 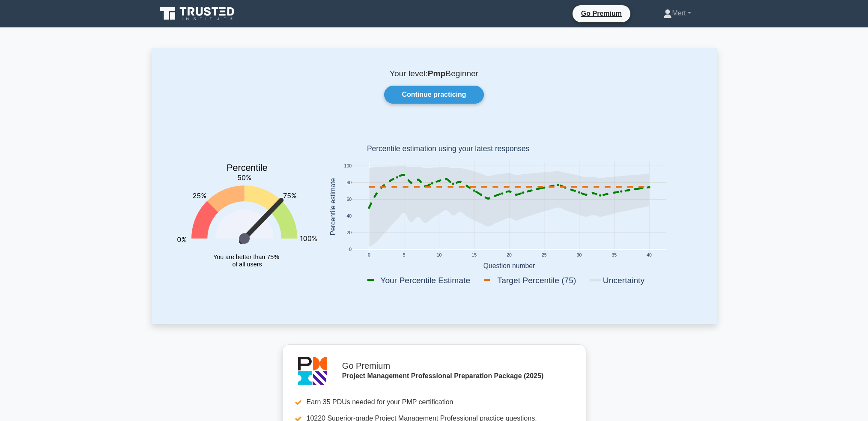 I want to click on tspan: You are better than 75%, so click(x=246, y=257).